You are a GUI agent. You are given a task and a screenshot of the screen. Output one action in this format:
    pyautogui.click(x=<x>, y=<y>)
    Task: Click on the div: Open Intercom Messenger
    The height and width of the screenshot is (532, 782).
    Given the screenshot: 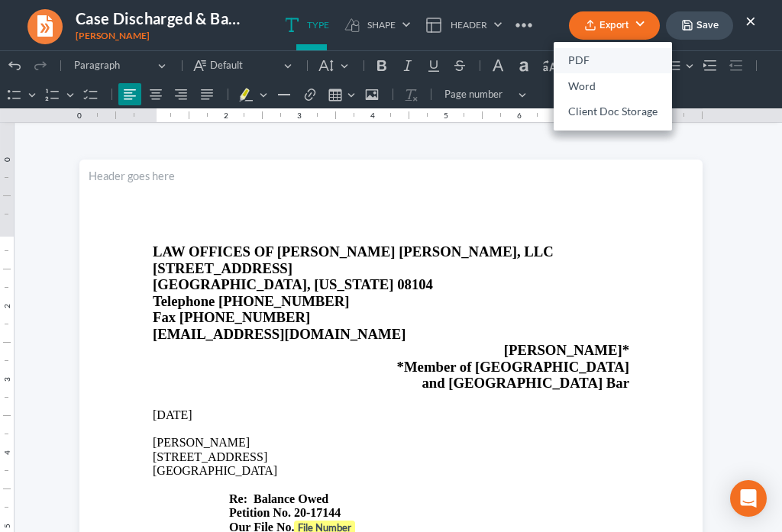 What is the action you would take?
    pyautogui.click(x=748, y=498)
    